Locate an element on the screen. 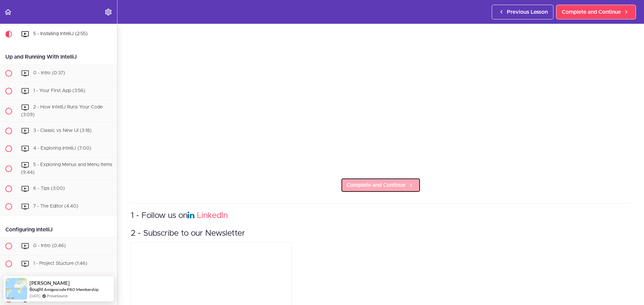  span: 6 - Tips (3:00) is located at coordinates (49, 189).